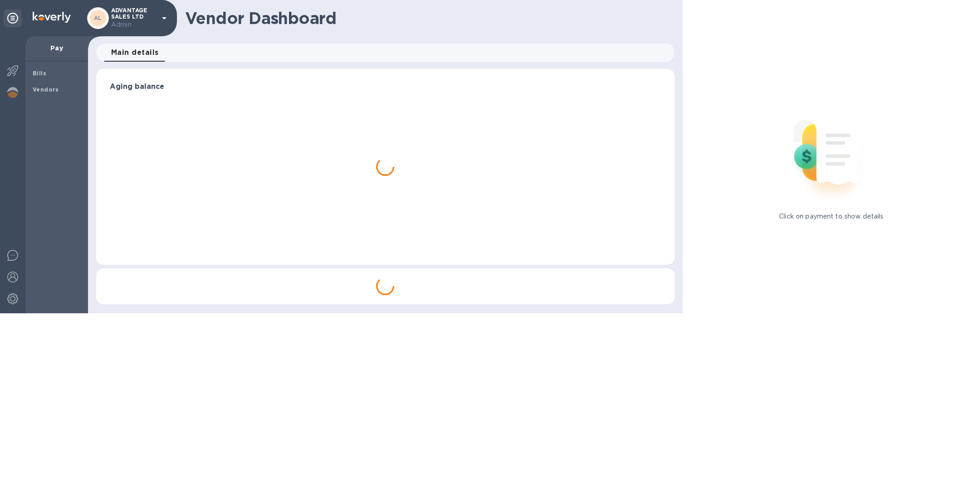  What do you see at coordinates (13, 19) in the screenshot?
I see `div: Unpin categories` at bounding box center [13, 19].